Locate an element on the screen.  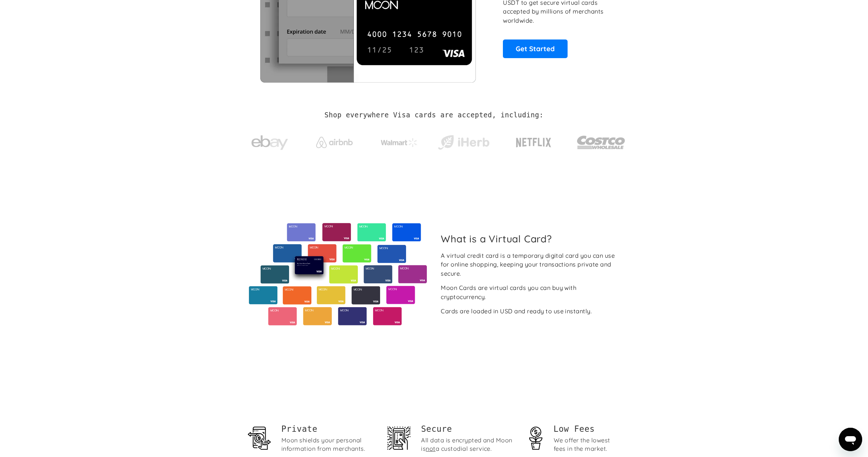
a: ebay is located at coordinates (270, 141).